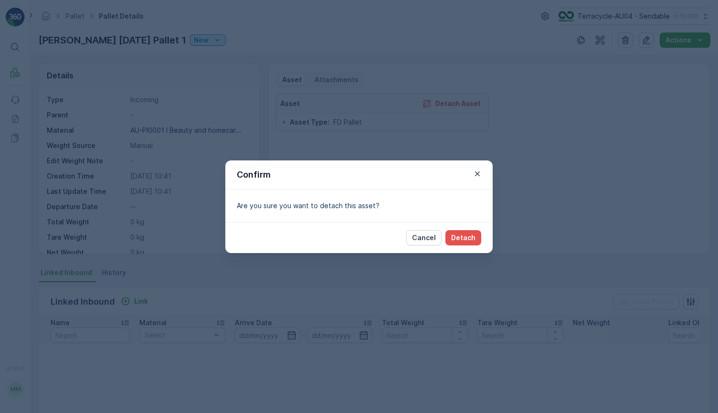  I want to click on p: Are you sure you want to detach this asset?, so click(359, 206).